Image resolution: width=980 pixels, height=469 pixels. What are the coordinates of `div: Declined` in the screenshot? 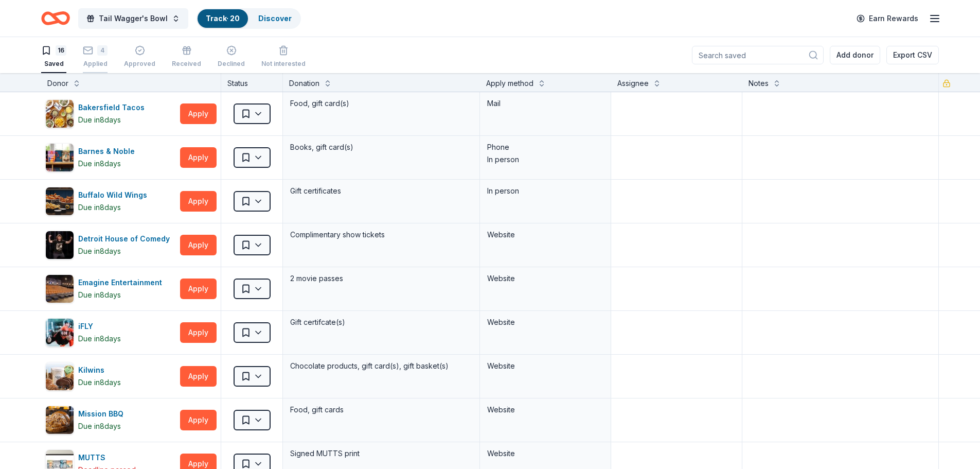 It's located at (231, 64).